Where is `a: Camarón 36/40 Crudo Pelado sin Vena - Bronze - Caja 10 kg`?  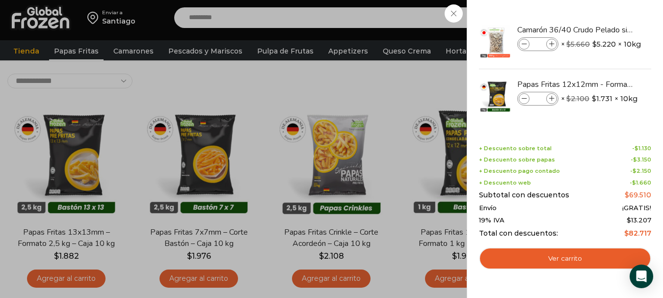
a: Camarón 36/40 Crudo Pelado sin Vena - Bronze - Caja 10 kg is located at coordinates (576, 30).